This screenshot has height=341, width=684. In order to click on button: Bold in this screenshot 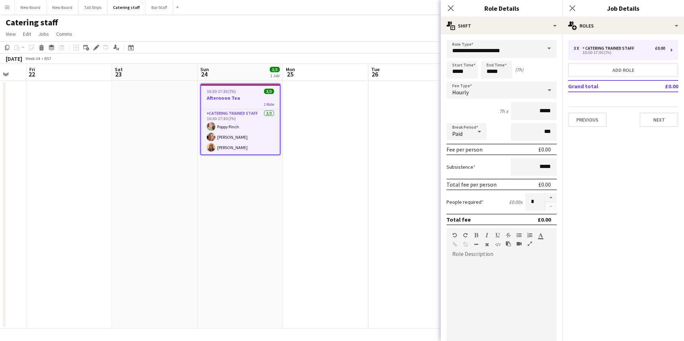, I will do `click(476, 235)`.